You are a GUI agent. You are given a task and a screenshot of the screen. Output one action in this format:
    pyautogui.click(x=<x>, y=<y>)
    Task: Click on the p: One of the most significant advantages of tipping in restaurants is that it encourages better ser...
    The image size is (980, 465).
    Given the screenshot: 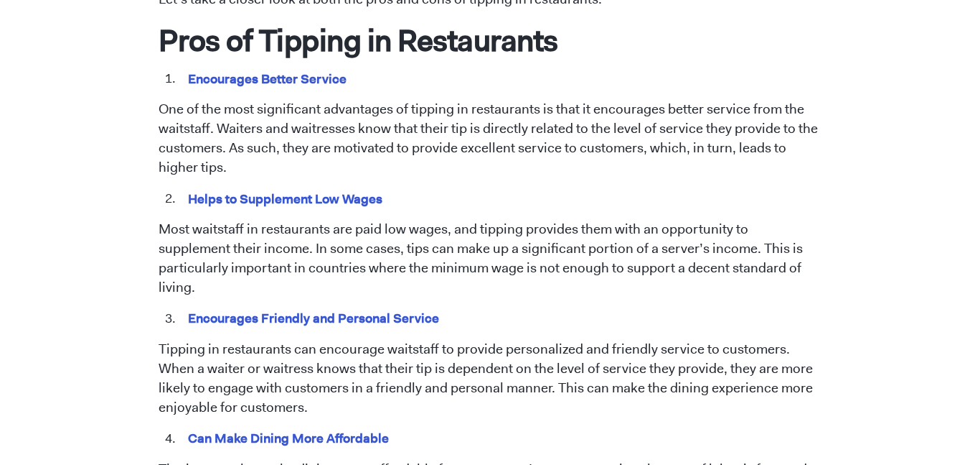 What is the action you would take?
    pyautogui.click(x=490, y=139)
    